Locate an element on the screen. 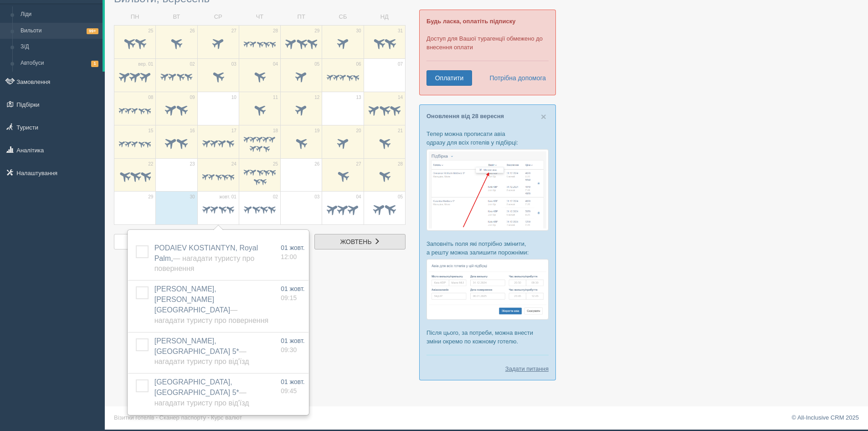  span: 09:45 is located at coordinates (289, 391).